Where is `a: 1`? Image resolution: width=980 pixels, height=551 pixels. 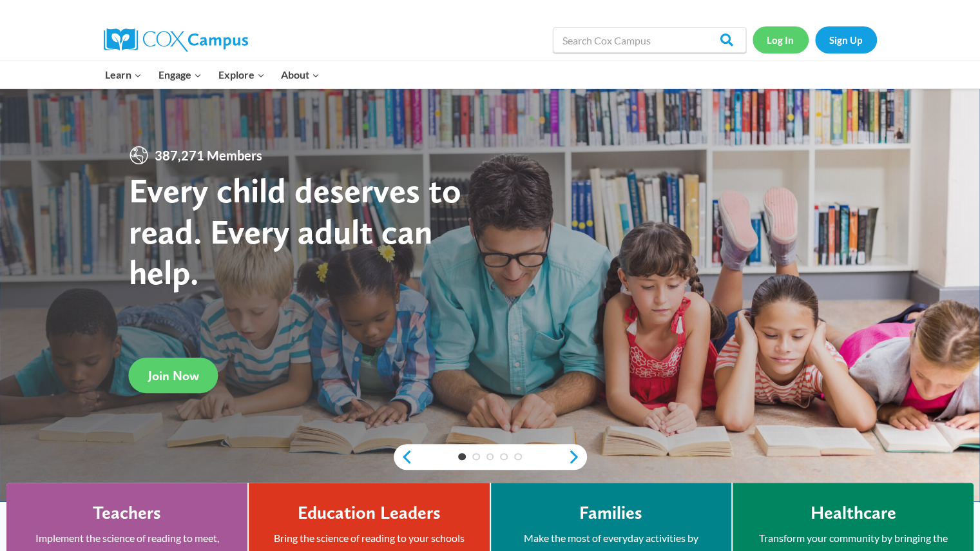 a: 1 is located at coordinates (462, 457).